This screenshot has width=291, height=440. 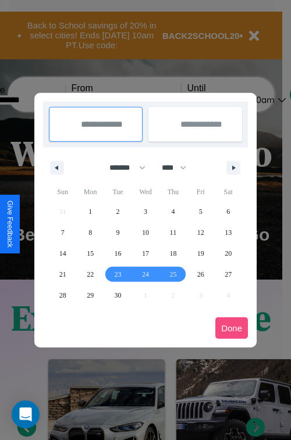 What do you see at coordinates (145, 274) in the screenshot?
I see `button: 24` at bounding box center [145, 274].